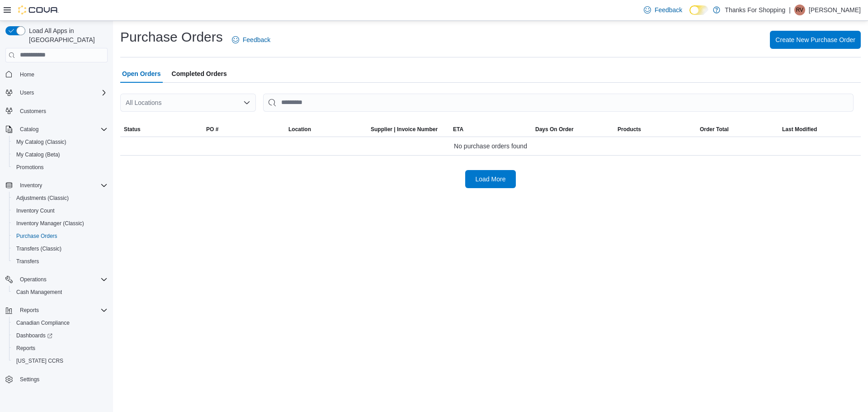 The width and height of the screenshot is (868, 412). Describe the element at coordinates (60, 167) in the screenshot. I see `button: Promotions` at that location.